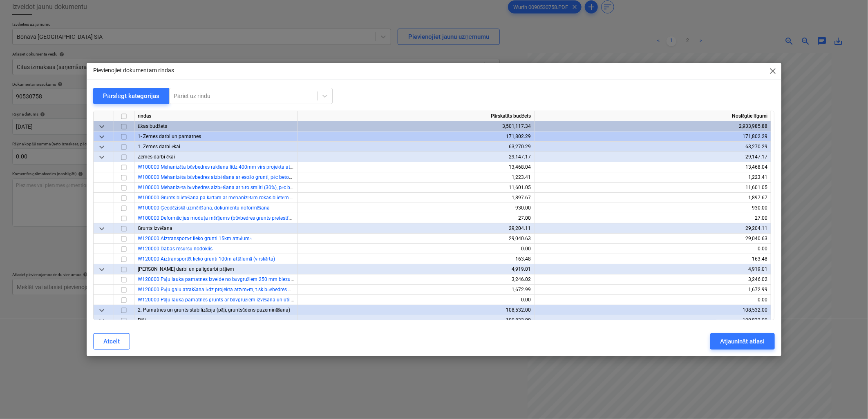 This screenshot has width=868, height=419. Describe the element at coordinates (216, 219) in the screenshot. I see `span: W100000 Deformācijas moduļa mērījums (būvbedres grunts pretestība)` at that location.